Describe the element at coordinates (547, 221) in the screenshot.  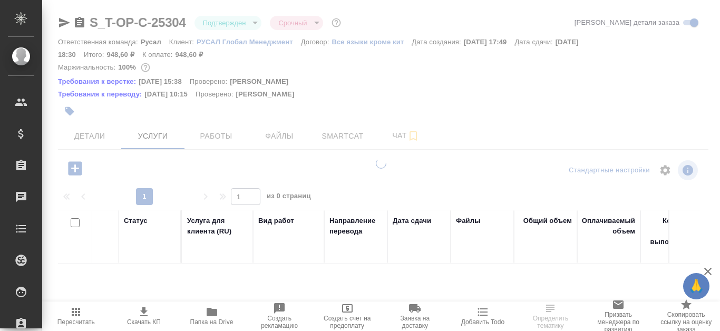
I see `div: Общий объем` at that location.